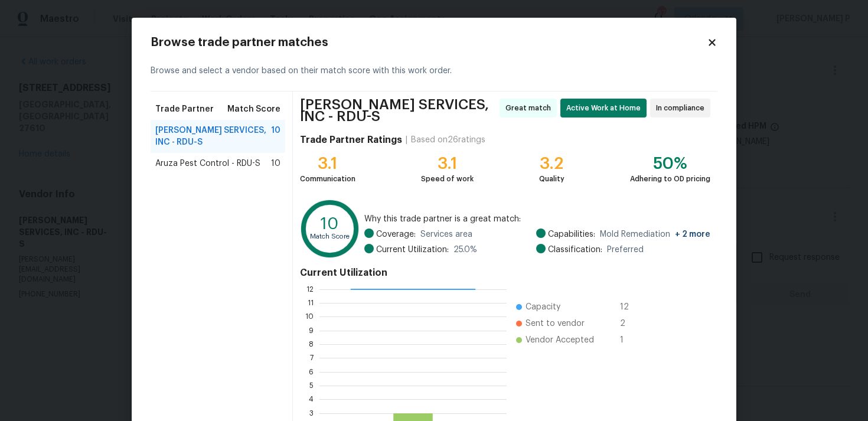  I want to click on span: 12, so click(630, 307).